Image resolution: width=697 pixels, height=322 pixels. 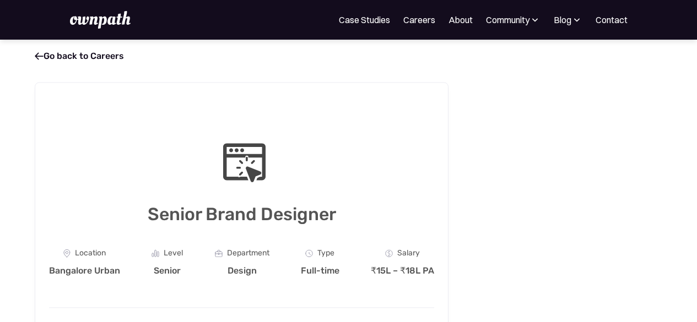 I want to click on img: Clock Icon - Job Board X Webflow Template, so click(x=310, y=253).